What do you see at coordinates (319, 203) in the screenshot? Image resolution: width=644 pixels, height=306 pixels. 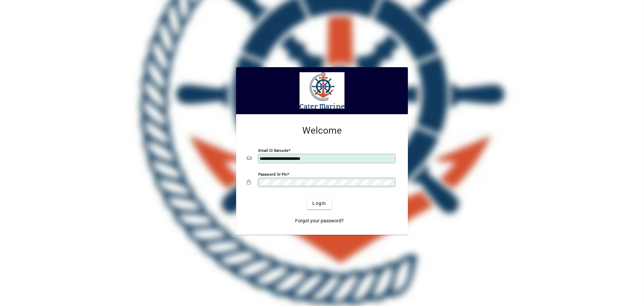 I see `button: Login` at bounding box center [319, 203].